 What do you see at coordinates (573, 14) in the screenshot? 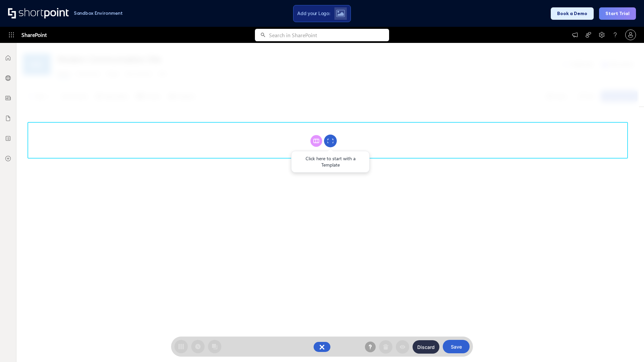
I see `button: Book a Demo` at bounding box center [573, 14].